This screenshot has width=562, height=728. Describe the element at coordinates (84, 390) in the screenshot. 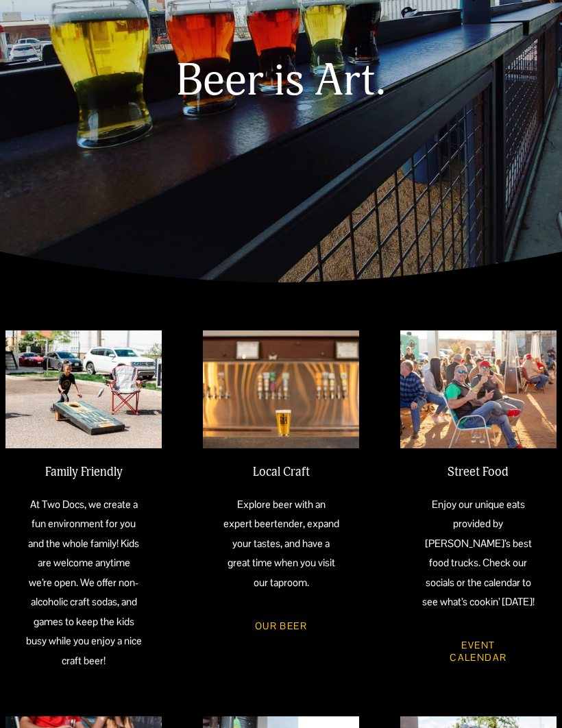

I see `img: A girl playing cornhole outdoors on a sunny day, with parked cars and a building in the backgroun...` at that location.